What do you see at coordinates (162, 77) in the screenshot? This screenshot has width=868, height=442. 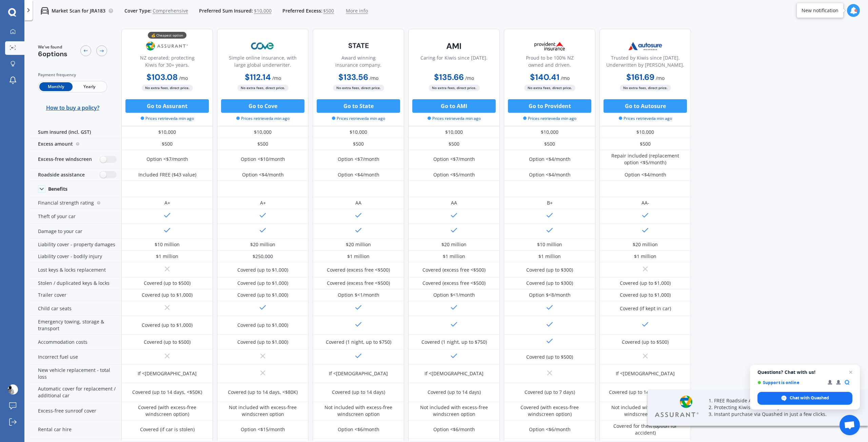 I see `b: $103.08` at bounding box center [162, 77].